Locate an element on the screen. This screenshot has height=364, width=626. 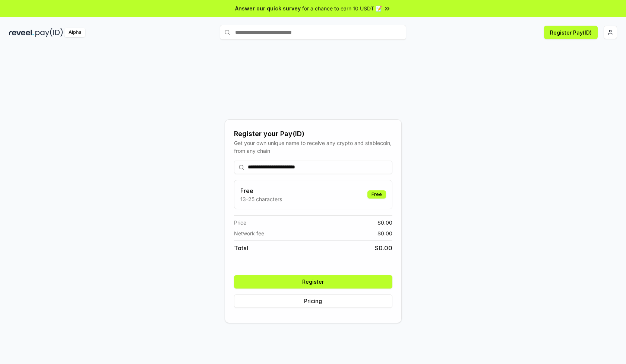
div: Get your own unique name to receive any crypto and stablecoin, from any chain is located at coordinates (313, 147).